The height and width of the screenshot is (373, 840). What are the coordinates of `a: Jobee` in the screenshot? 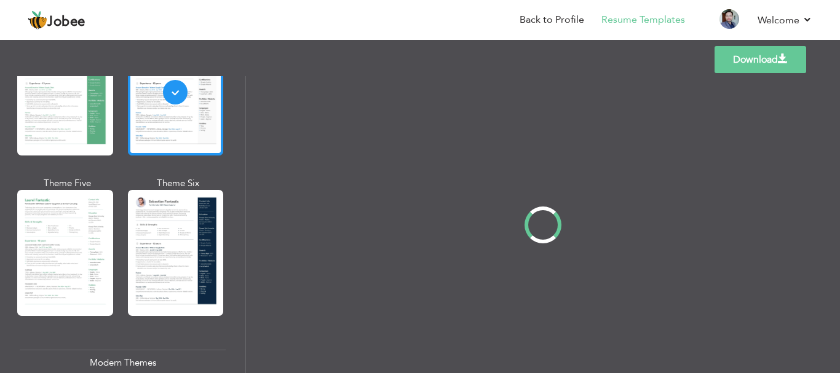 It's located at (57, 20).